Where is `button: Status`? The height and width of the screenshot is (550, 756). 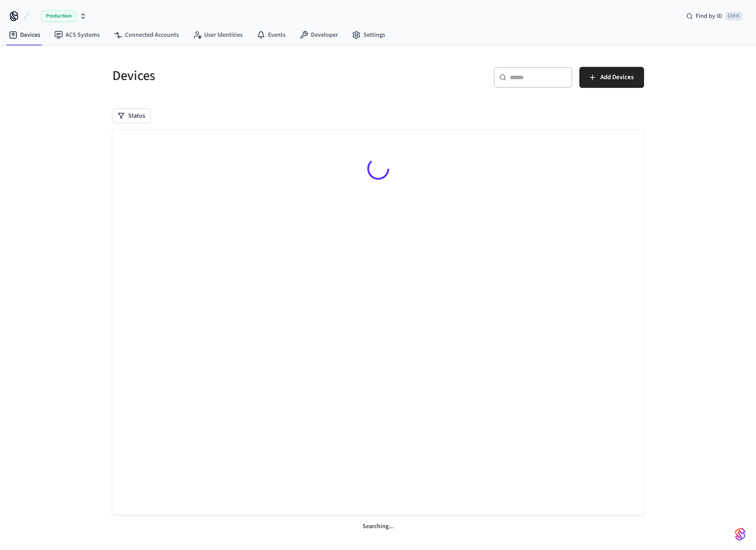
button: Status is located at coordinates (131, 116).